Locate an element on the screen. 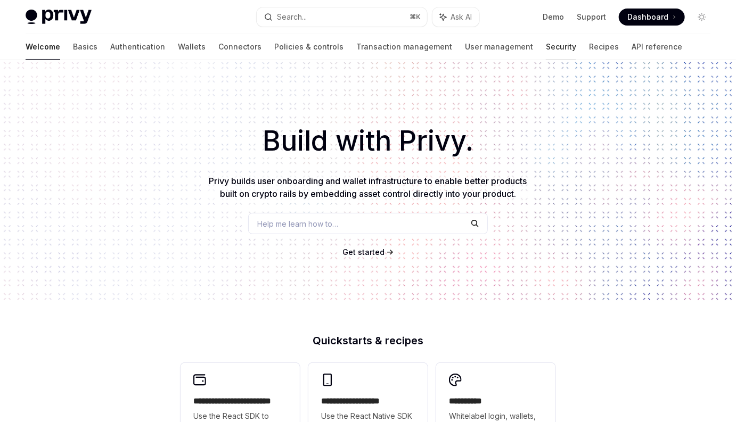  span: Ask AI is located at coordinates (461, 17).